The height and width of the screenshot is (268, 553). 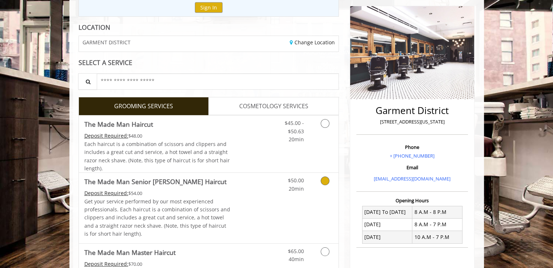 I want to click on b: The Made Man Master Haircut, so click(x=130, y=252).